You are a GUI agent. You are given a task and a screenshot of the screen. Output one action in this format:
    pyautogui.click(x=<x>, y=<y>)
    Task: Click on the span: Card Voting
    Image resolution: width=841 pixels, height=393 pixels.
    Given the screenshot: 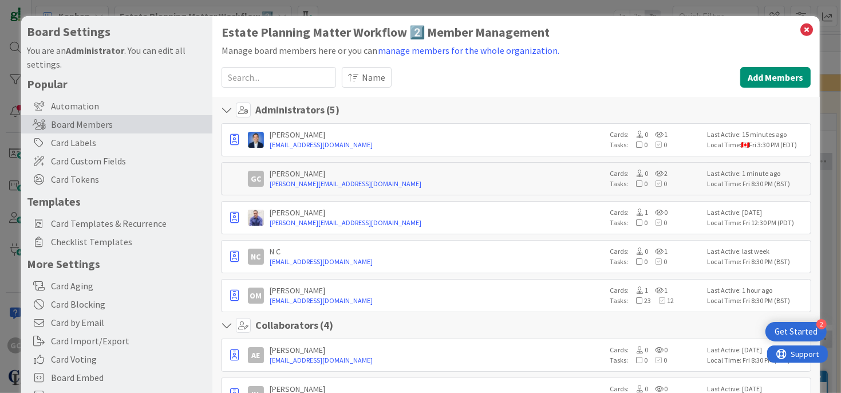 What is the action you would take?
    pyautogui.click(x=129, y=359)
    